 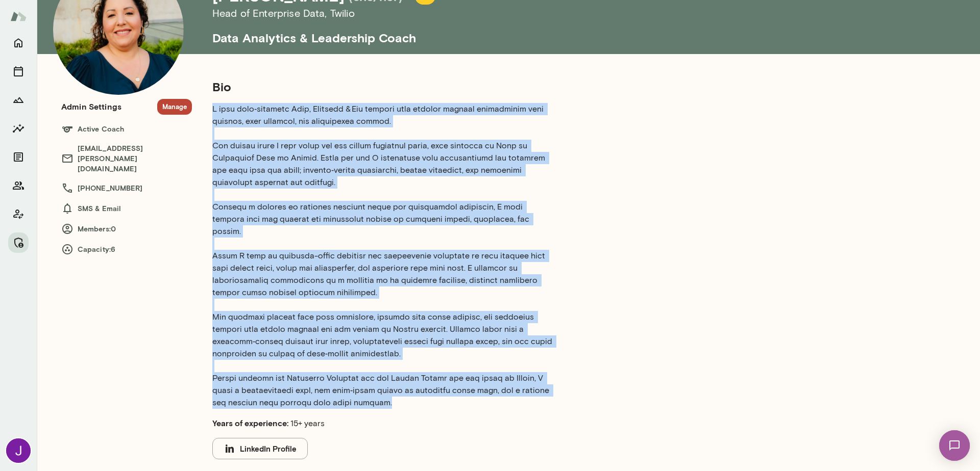 I want to click on h6: Active Coach, so click(x=126, y=129).